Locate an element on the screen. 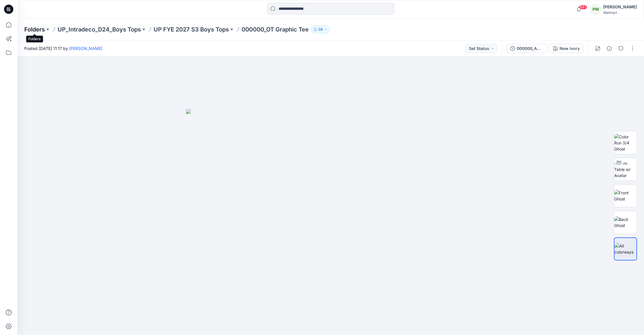 Image resolution: width=644 pixels, height=335 pixels. div: PM is located at coordinates (595, 9).